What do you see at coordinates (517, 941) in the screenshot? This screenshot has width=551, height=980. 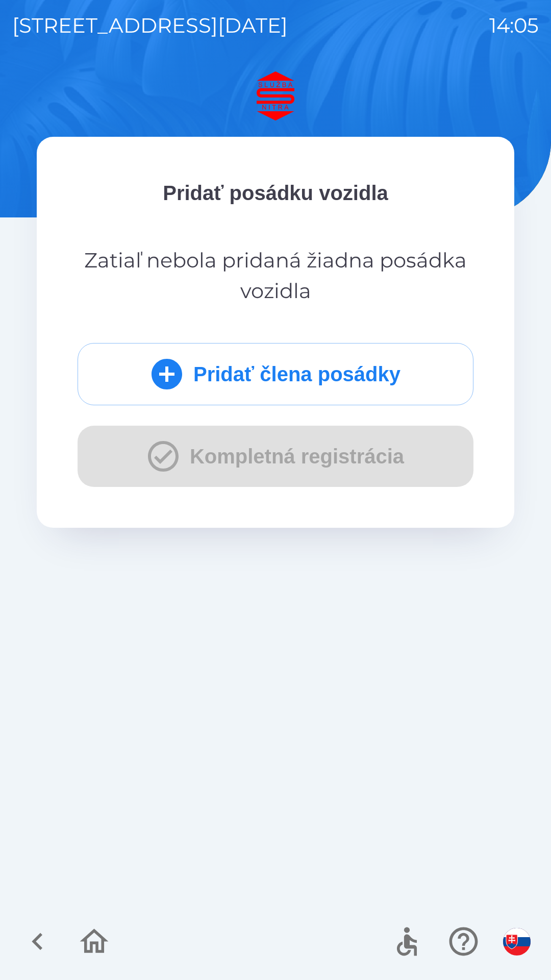 I see `img: sk flag` at bounding box center [517, 941].